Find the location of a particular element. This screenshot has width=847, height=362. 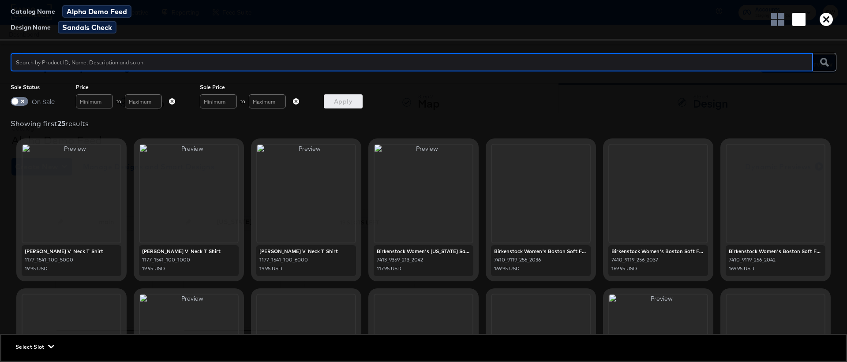

span: Select Slot is located at coordinates (34, 347).